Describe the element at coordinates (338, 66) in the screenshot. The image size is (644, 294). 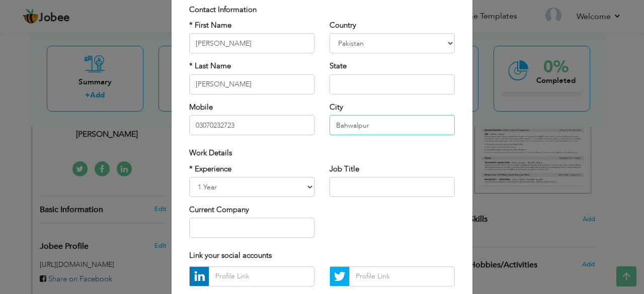
I see `label: State` at that location.